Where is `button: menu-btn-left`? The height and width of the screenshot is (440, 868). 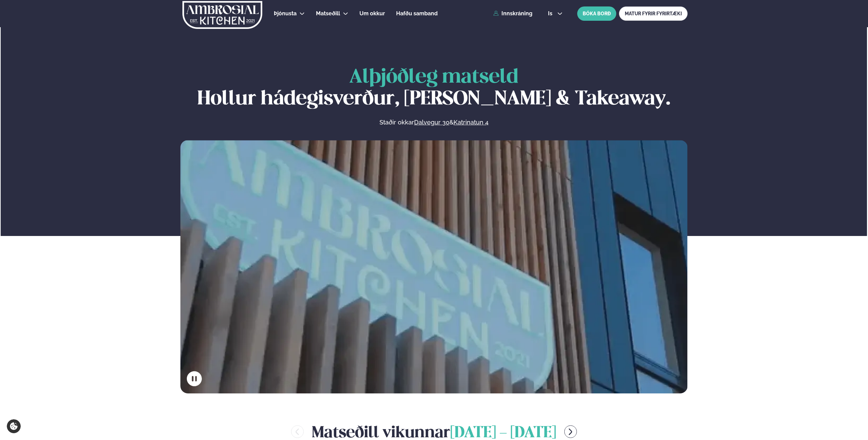
button: menu-btn-left is located at coordinates (298, 432).